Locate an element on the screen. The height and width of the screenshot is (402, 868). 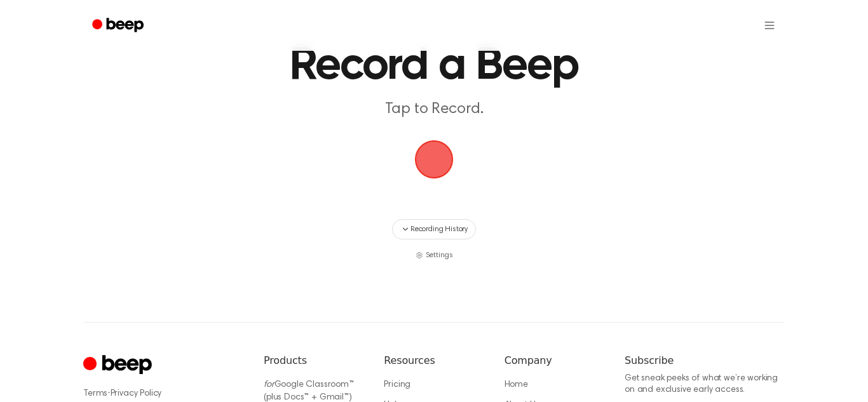
span: Settings is located at coordinates (439, 255).